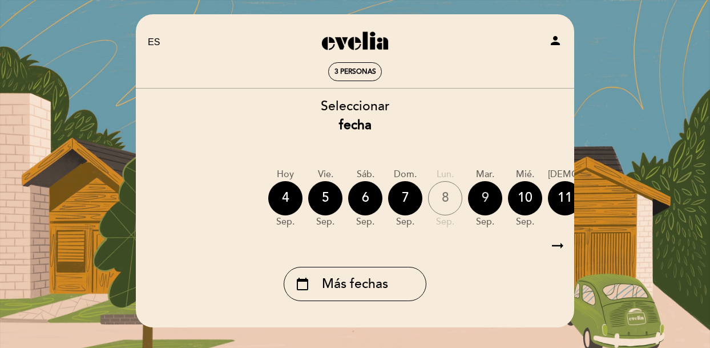 The width and height of the screenshot is (710, 348). What do you see at coordinates (355, 71) in the screenshot?
I see `span: 3 personas` at bounding box center [355, 71].